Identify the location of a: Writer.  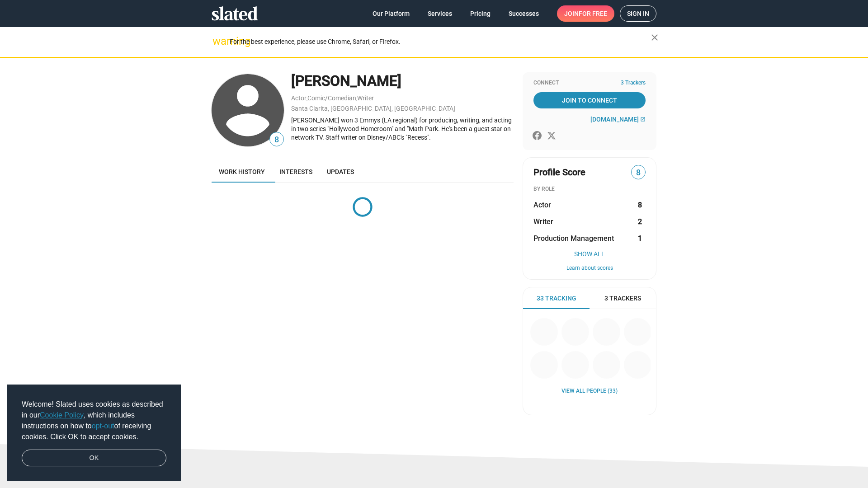
(365, 98).